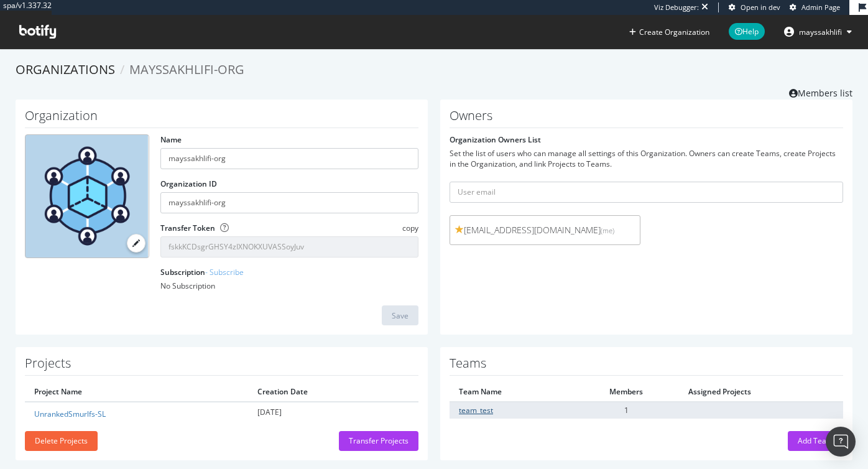 The image size is (868, 469). I want to click on div: Set the list of users who can manage all settings of this Organization. Owners can create Teams, ..., so click(646, 159).